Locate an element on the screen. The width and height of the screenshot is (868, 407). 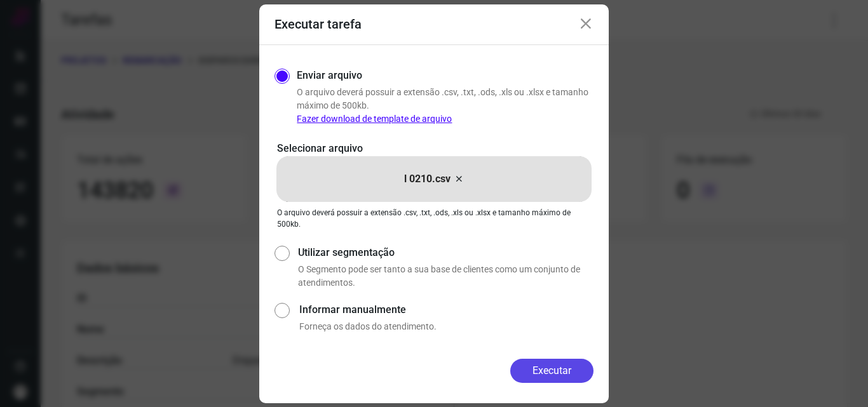
button: Executar is located at coordinates (551, 371).